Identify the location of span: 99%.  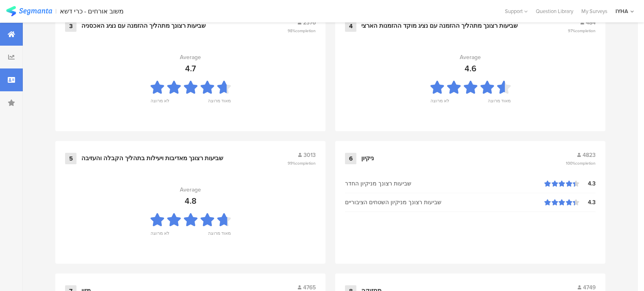
(301, 163).